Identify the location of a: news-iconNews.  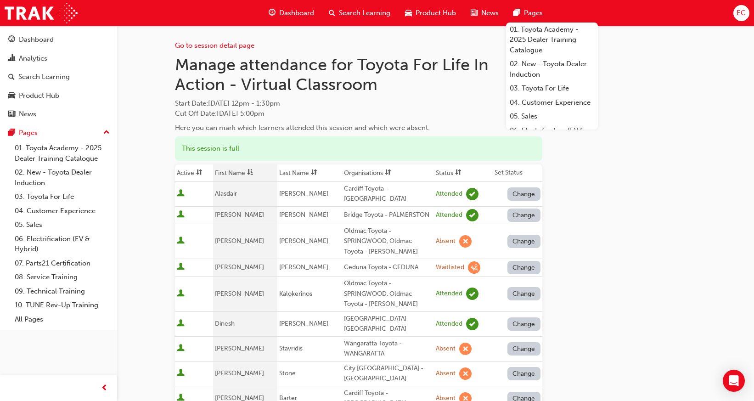
(484, 13).